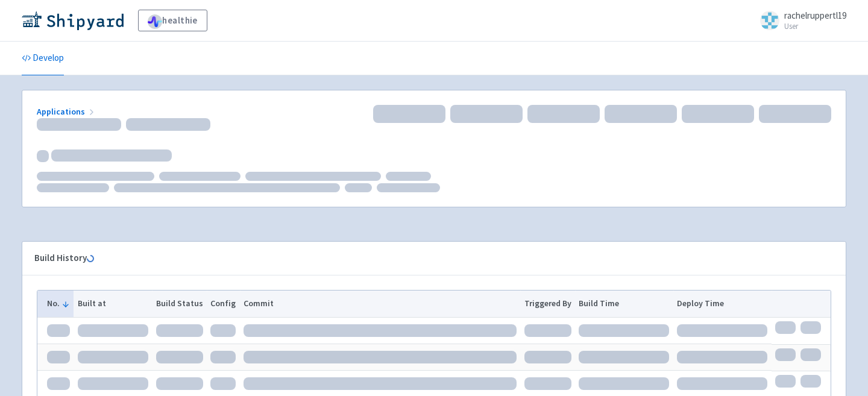 The image size is (868, 396). What do you see at coordinates (172, 20) in the screenshot?
I see `a: healthie` at bounding box center [172, 20].